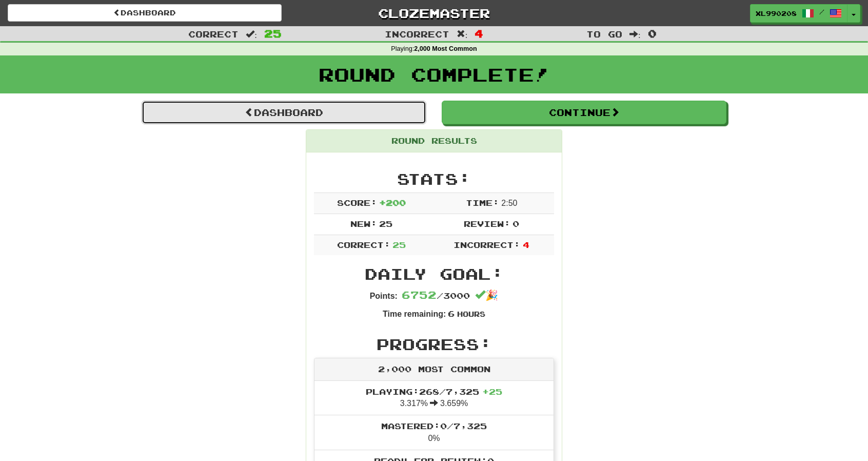  What do you see at coordinates (419, 295) in the screenshot?
I see `span: 6752` at bounding box center [419, 295].